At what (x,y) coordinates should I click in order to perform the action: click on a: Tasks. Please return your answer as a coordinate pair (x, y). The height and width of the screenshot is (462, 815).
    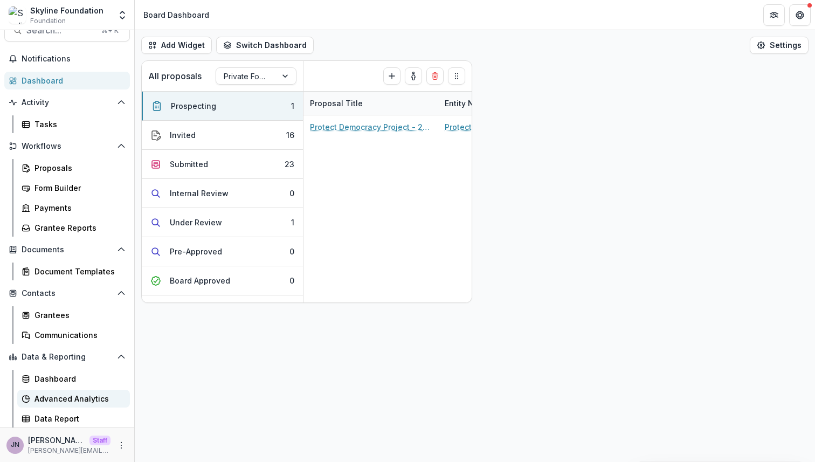
    Looking at the image, I should click on (73, 124).